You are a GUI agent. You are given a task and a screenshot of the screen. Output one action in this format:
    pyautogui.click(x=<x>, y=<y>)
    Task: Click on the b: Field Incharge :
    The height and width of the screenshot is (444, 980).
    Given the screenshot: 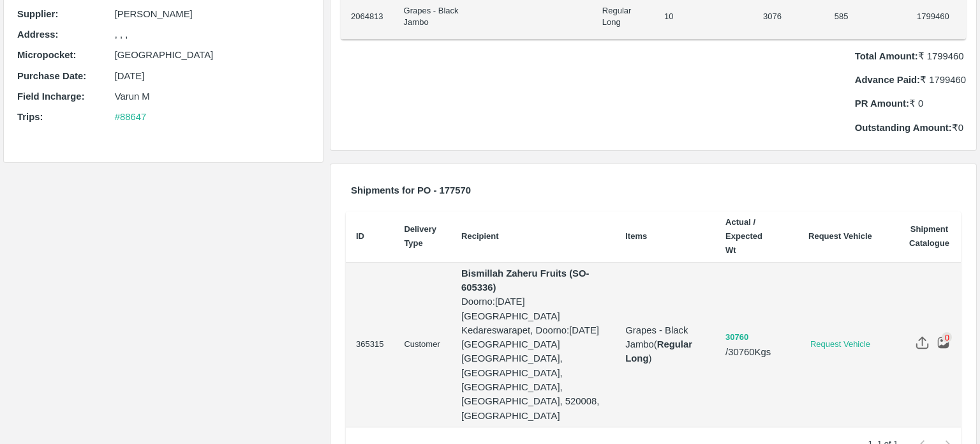 What is the action you would take?
    pyautogui.click(x=51, y=96)
    